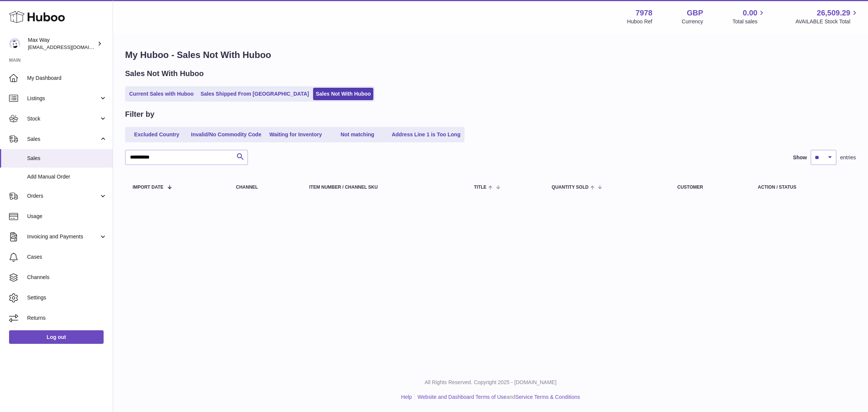 This screenshot has height=412, width=868. Describe the element at coordinates (804, 187) in the screenshot. I see `div: Action / Status` at that location.